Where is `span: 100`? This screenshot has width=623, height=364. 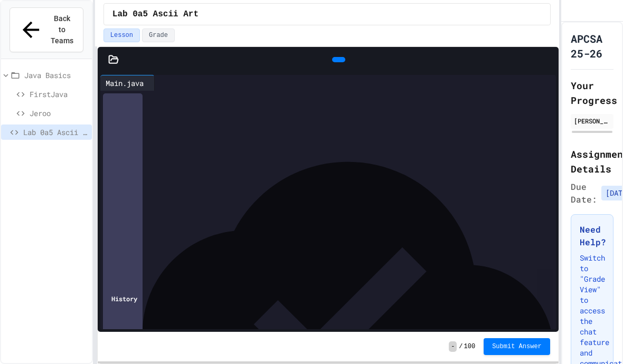 span: 100 is located at coordinates (470, 346).